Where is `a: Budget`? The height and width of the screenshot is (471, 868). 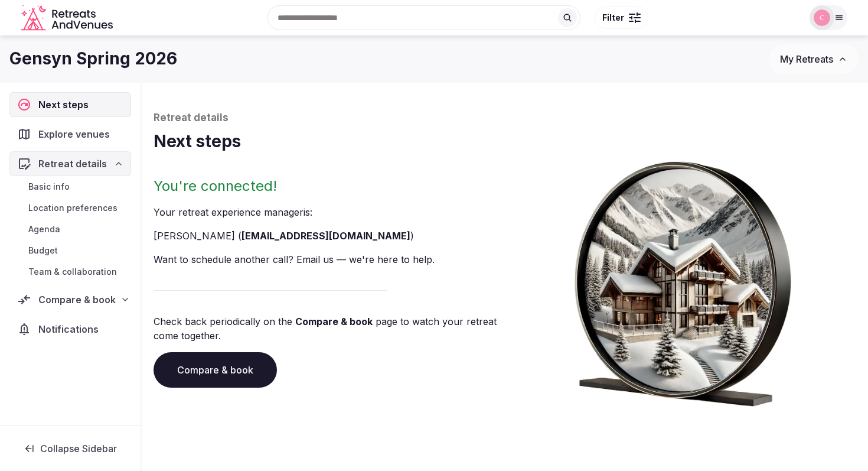
a: Budget is located at coordinates (71, 250).